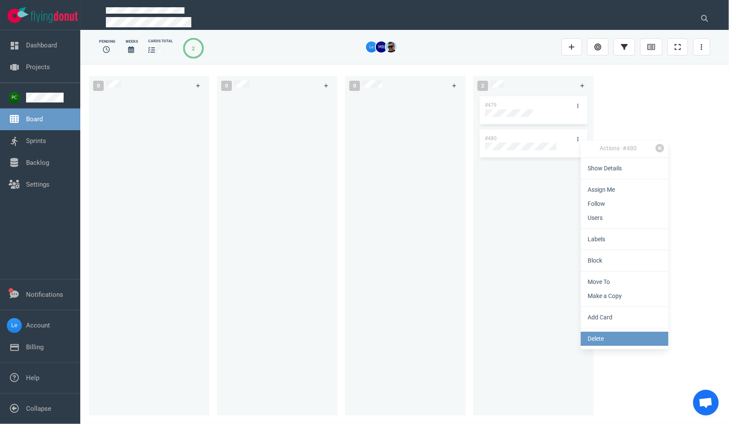 This screenshot has height=424, width=729. Describe the element at coordinates (483, 86) in the screenshot. I see `span: 2` at that location.